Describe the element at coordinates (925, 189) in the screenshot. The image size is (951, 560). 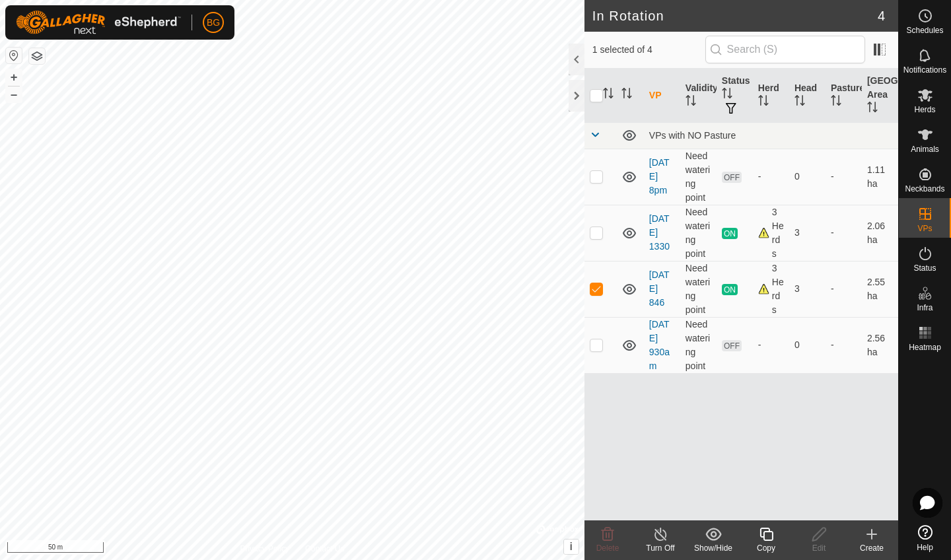
I see `span: Neckbands` at that location.